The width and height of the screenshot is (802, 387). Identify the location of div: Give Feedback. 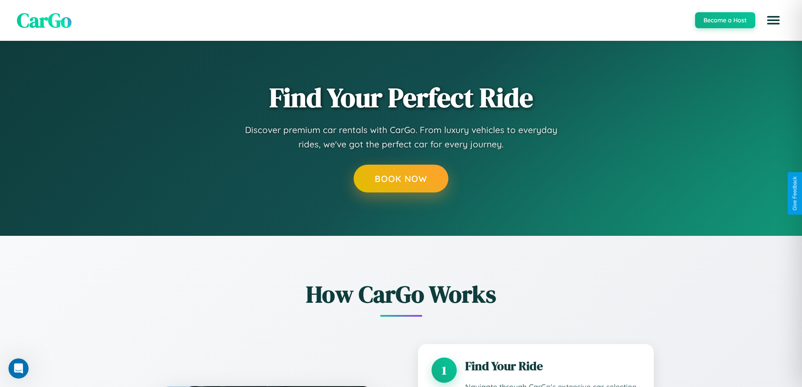
(795, 193).